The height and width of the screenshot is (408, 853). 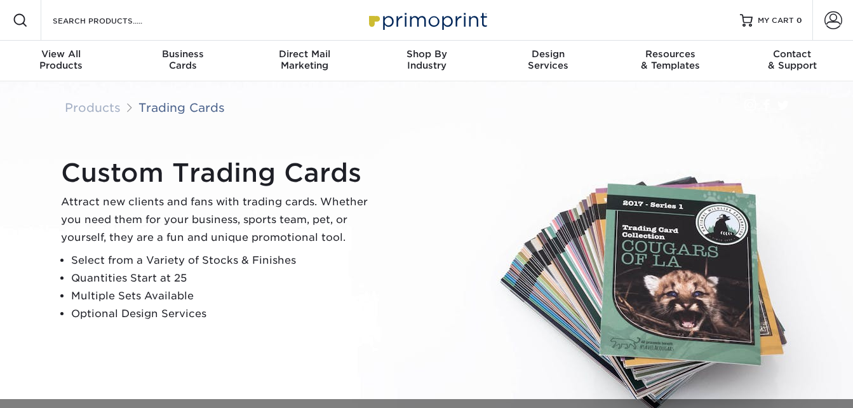 What do you see at coordinates (427, 54) in the screenshot?
I see `span: Shop By` at bounding box center [427, 54].